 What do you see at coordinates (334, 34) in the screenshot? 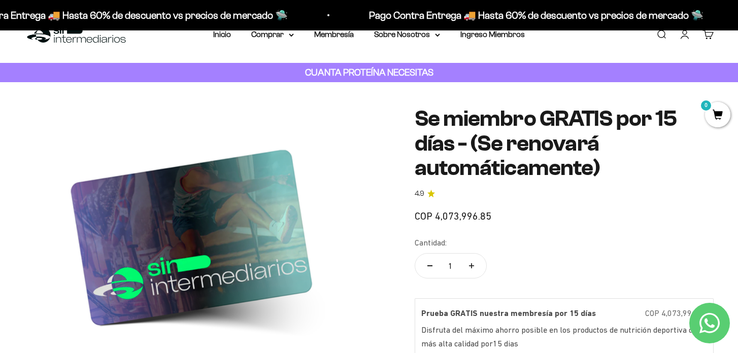
I see `a: Membresía` at bounding box center [334, 34].